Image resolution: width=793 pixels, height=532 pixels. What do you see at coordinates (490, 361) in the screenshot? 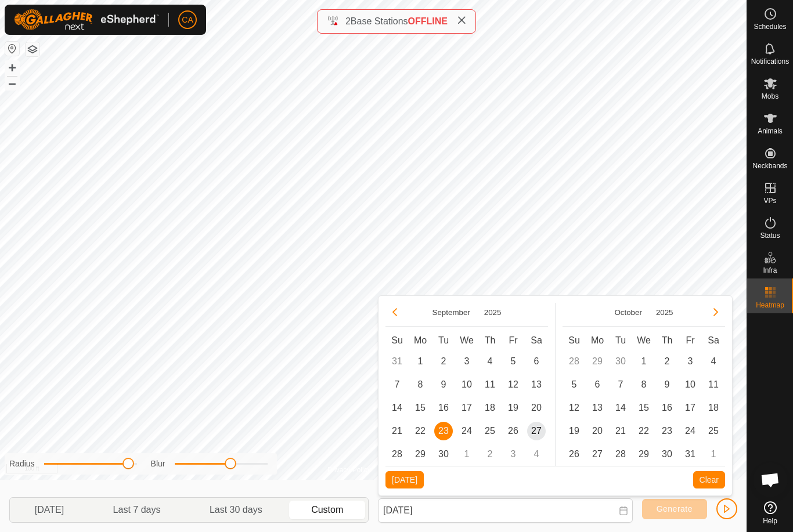
I see `td: 4` at bounding box center [490, 361].